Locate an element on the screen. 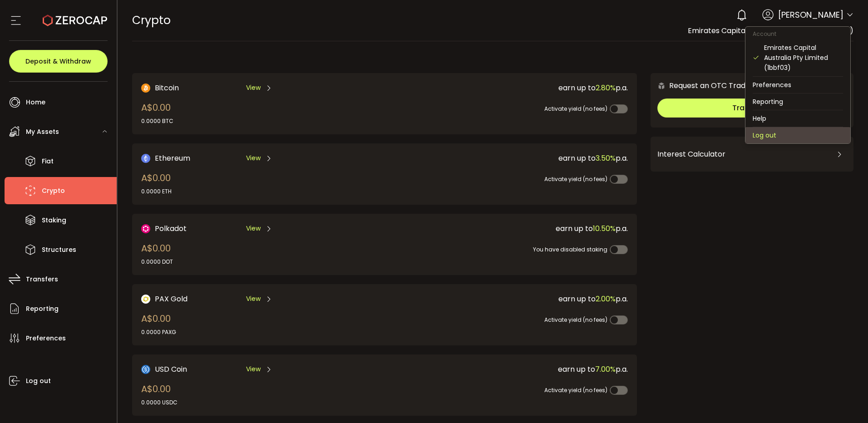  span: Ethereum is located at coordinates (172, 158).